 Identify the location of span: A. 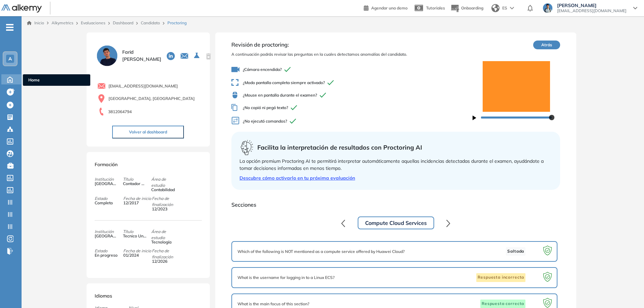
(10, 59).